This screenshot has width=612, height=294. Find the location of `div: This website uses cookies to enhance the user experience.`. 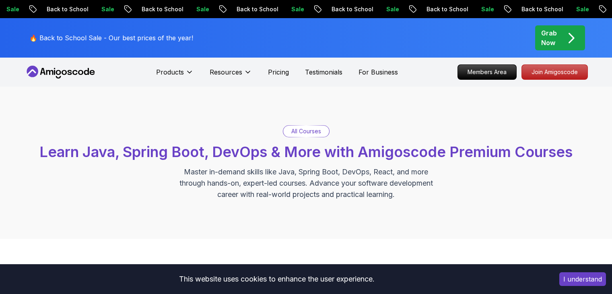

div: This website uses cookies to enhance the user experience. is located at coordinates (277, 279).